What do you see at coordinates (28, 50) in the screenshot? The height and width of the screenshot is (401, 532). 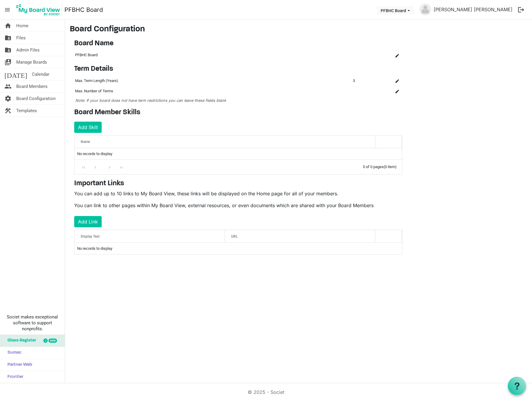 I see `span: Admin Files` at bounding box center [28, 50].